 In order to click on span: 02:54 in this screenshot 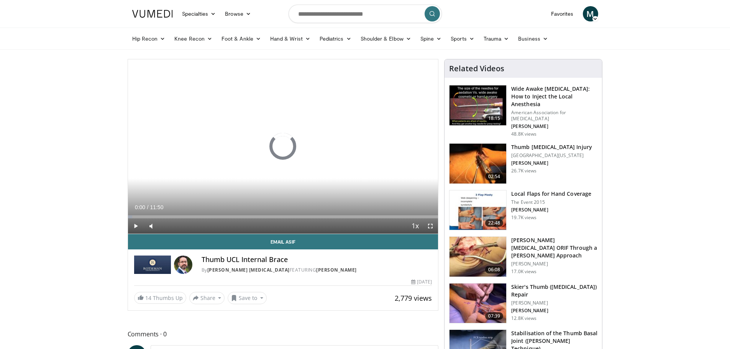, I will do `click(494, 177)`.